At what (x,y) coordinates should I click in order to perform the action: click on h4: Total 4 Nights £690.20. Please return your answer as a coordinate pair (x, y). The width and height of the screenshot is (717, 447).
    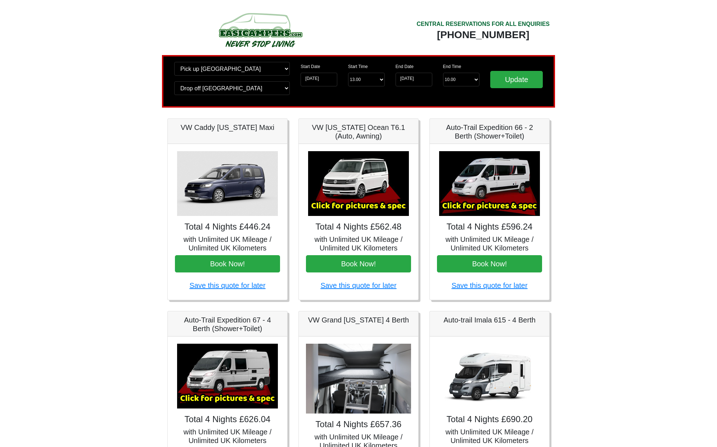
    Looking at the image, I should click on (489, 419).